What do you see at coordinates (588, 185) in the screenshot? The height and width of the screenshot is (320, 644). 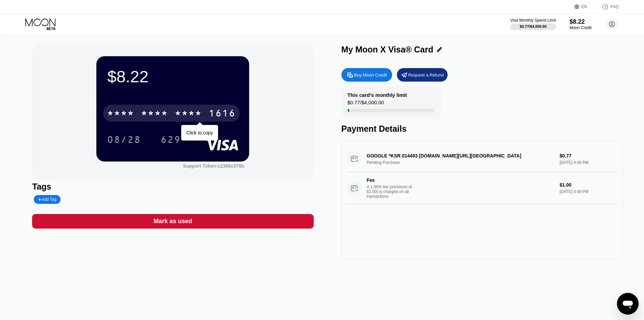 I see `div: $1.00` at bounding box center [588, 185].